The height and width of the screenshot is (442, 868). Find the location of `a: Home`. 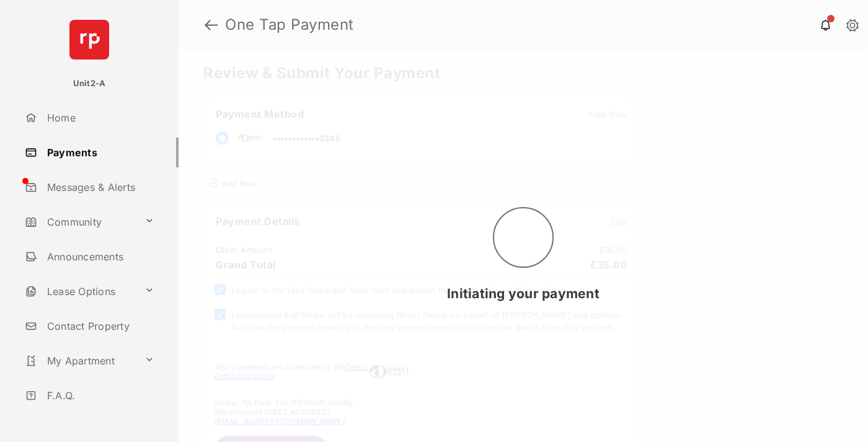

a: Home is located at coordinates (99, 118).